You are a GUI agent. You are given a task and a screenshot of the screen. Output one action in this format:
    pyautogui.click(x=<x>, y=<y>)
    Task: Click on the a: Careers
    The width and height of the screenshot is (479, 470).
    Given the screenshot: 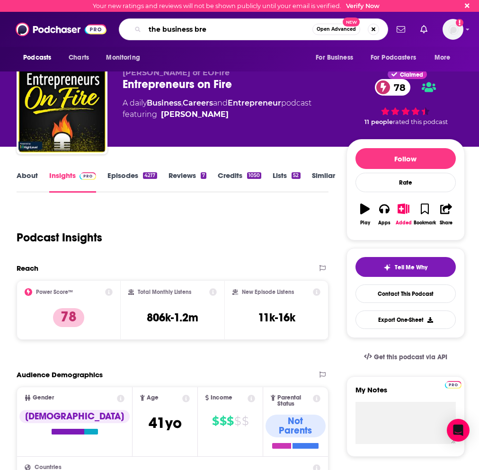 What is the action you would take?
    pyautogui.click(x=198, y=103)
    